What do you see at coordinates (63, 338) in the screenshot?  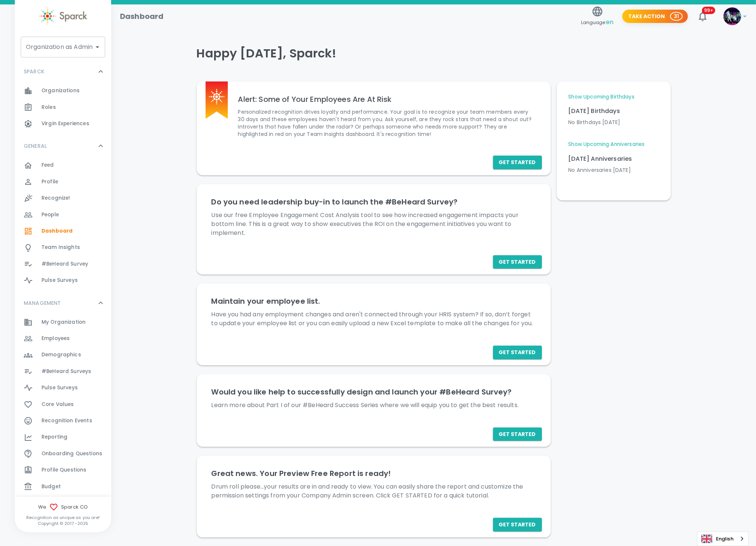 I see `div: Employees` at bounding box center [63, 338].